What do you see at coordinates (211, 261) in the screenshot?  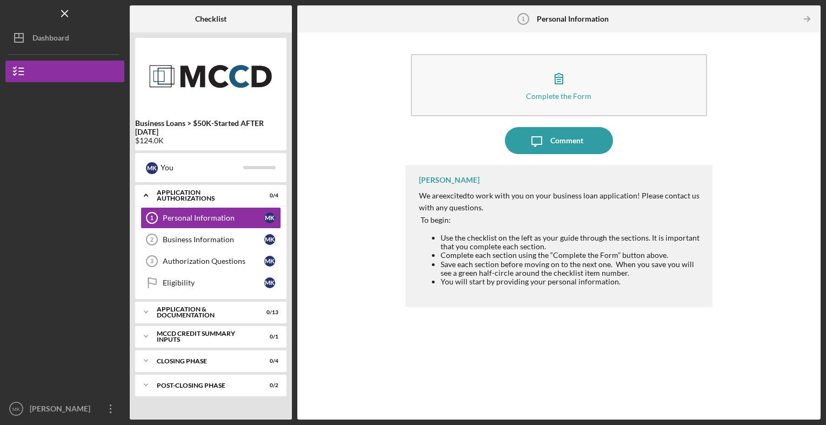 I see `a: 3Authorization QuestionsMK` at bounding box center [211, 261].